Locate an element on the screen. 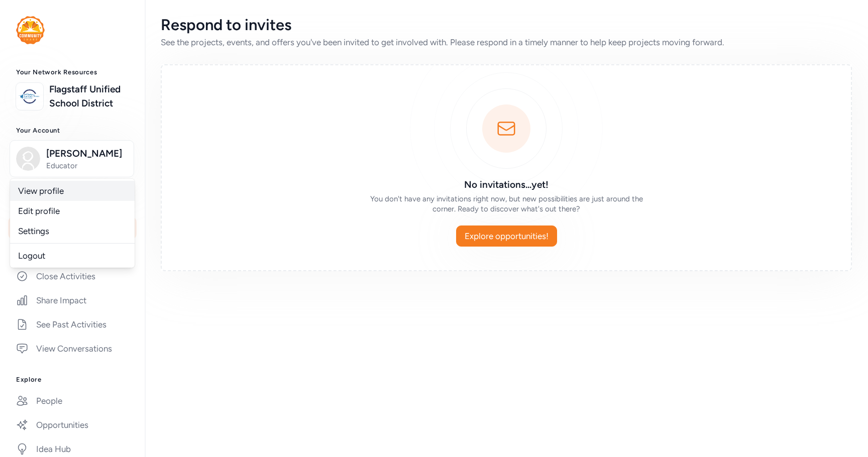 The width and height of the screenshot is (868, 457). div: Respond to invites is located at coordinates (506, 25).